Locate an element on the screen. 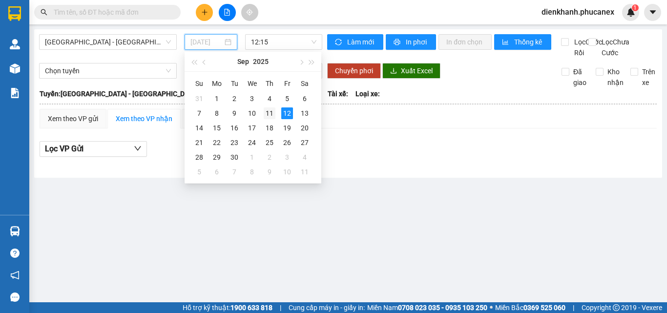  div: 3 is located at coordinates (287, 157).